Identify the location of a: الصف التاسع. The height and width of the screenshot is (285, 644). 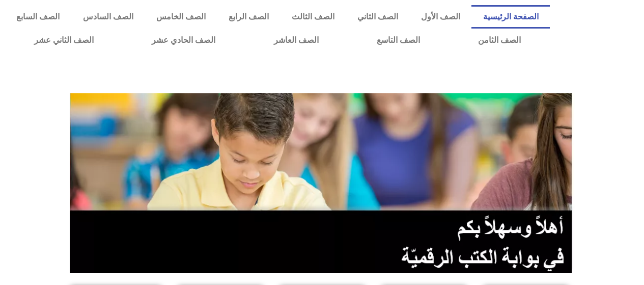
(398, 40).